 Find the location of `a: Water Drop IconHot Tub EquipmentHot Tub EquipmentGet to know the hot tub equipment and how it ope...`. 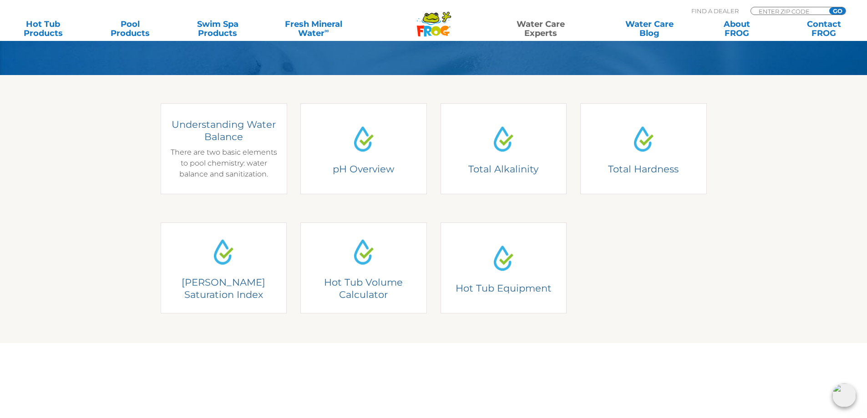

a: Water Drop IconHot Tub EquipmentHot Tub EquipmentGet to know the hot tub equipment and how it ope... is located at coordinates (504, 268).